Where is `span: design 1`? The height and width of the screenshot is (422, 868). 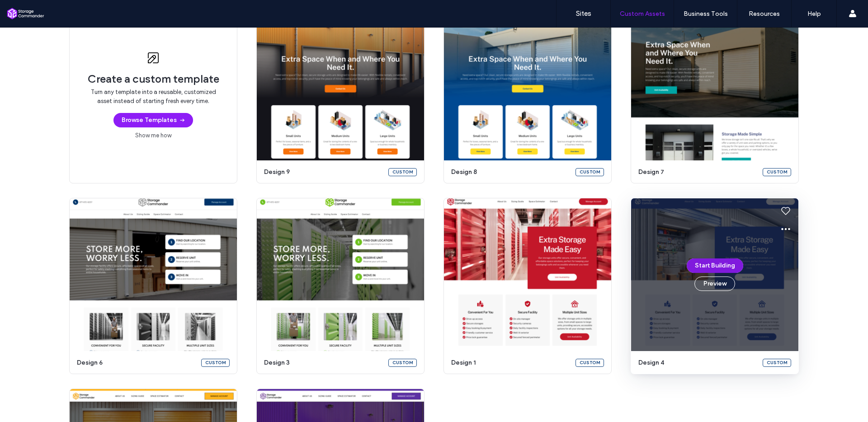
span: design 1 is located at coordinates (510, 363).